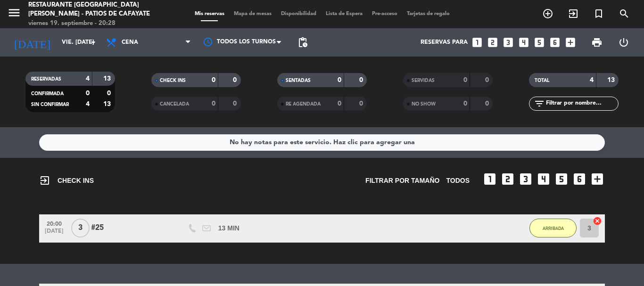 Image resolution: width=644 pixels, height=286 pixels. Describe the element at coordinates (298, 81) in the screenshot. I see `span: SENTADAS` at that location.